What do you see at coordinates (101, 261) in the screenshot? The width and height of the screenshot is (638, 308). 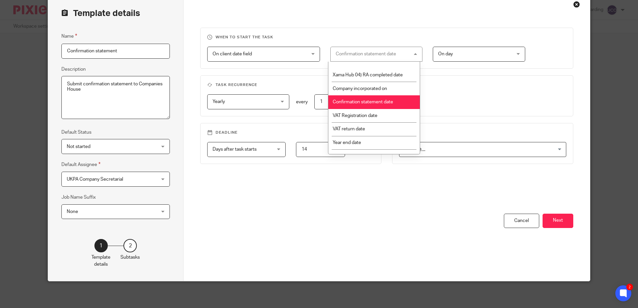 I see `p: Template details` at bounding box center [101, 261].